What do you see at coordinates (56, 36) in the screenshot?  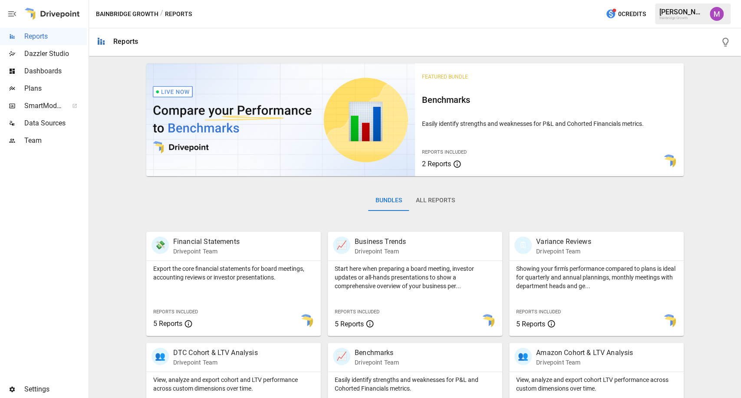 I see `span: Reports` at bounding box center [56, 36].